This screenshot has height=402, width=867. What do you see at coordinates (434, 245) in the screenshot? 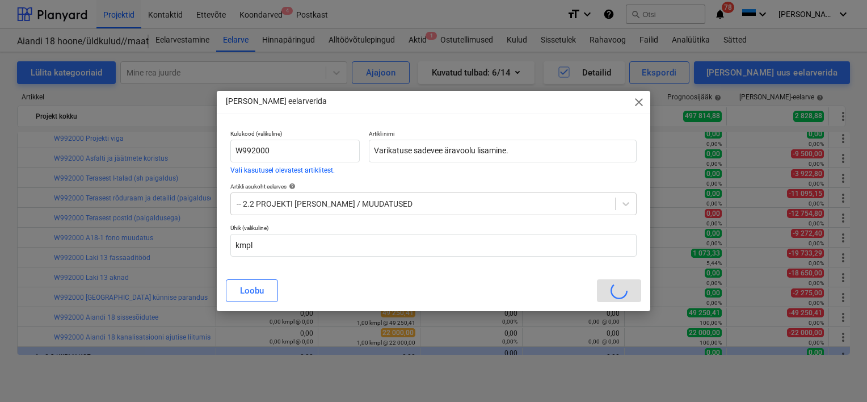
I see `input: Ühik (valikuline)` at bounding box center [434, 245].